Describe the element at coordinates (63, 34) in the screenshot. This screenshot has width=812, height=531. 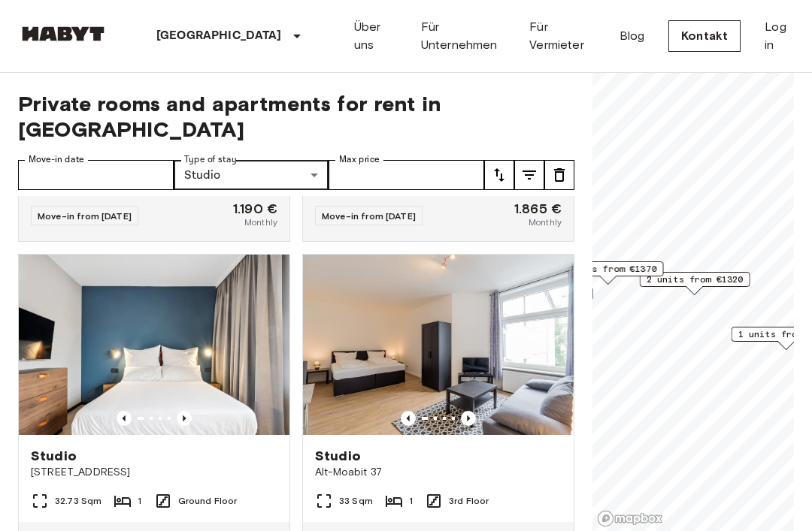
I see `img: Habyt` at that location.